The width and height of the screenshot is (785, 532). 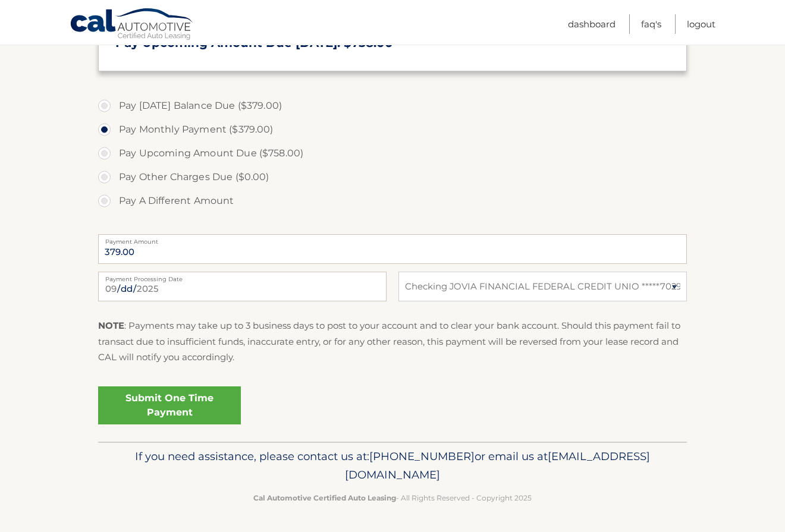 What do you see at coordinates (242, 277) in the screenshot?
I see `label: Payment Processing Date` at bounding box center [242, 277].